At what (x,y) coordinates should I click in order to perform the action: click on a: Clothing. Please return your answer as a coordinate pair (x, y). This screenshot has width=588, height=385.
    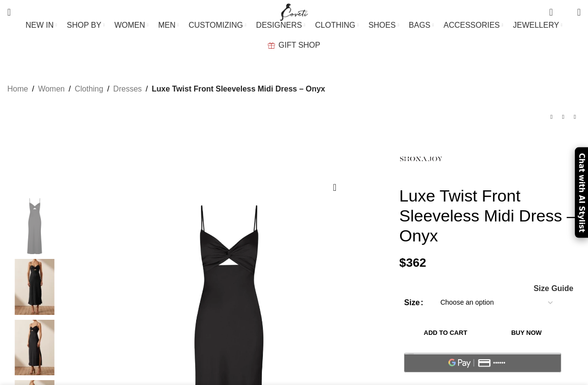
    Looking at the image, I should click on (88, 89).